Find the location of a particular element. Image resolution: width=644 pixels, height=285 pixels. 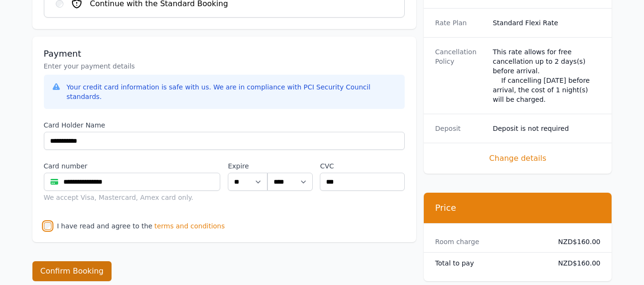

span: terms and conditions is located at coordinates (190, 226).